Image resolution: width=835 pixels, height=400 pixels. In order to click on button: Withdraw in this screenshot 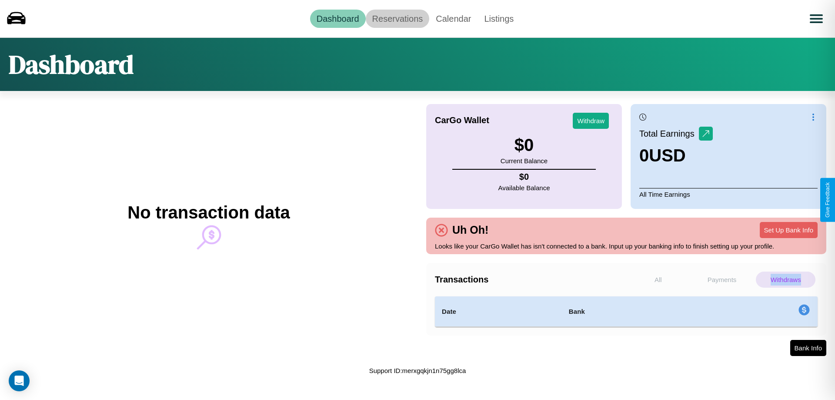, I will do `click(590, 120)`.